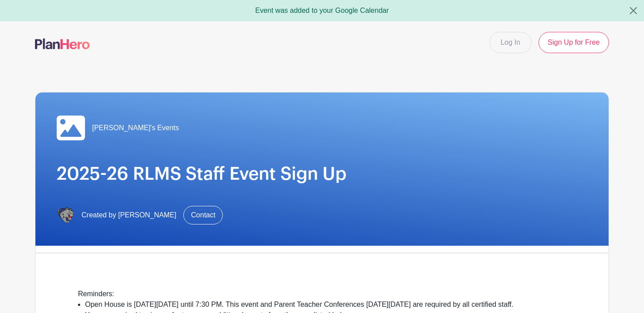  Describe the element at coordinates (66, 215) in the screenshot. I see `img: IMG_6734.PNG` at that location.